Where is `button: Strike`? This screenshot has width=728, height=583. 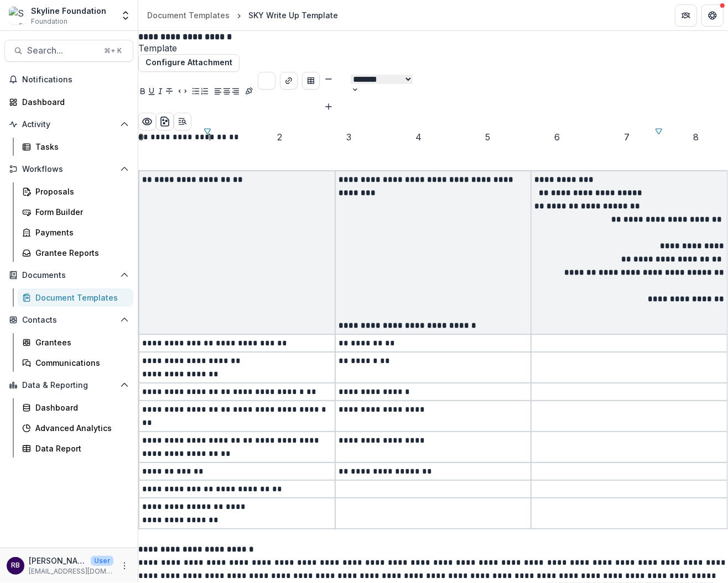
button: Strike is located at coordinates (169, 92).